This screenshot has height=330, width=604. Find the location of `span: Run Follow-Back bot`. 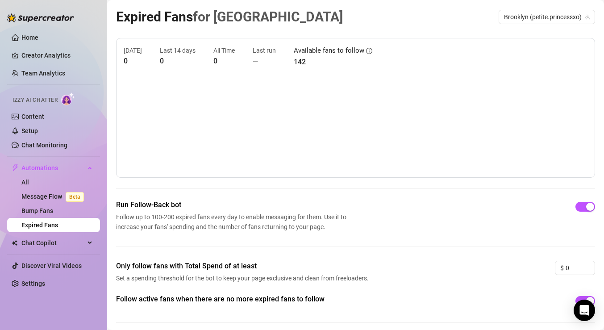

span: Run Follow-Back bot is located at coordinates (233, 205).